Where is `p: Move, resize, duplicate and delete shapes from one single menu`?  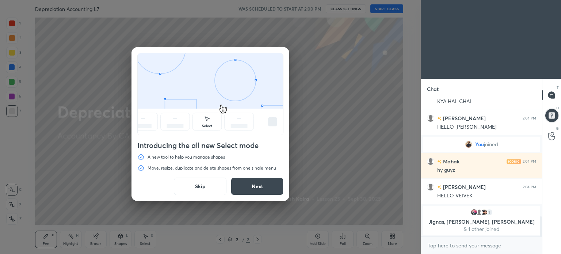
p: Move, resize, duplicate and delete shapes from one single menu is located at coordinates (212, 168).